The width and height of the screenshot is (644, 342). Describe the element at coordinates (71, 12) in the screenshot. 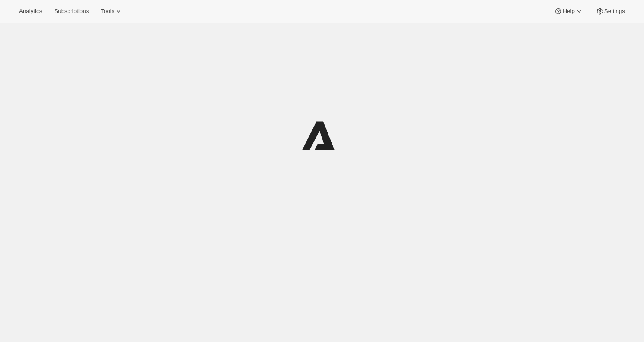

I see `span: Subscriptions` at that location.